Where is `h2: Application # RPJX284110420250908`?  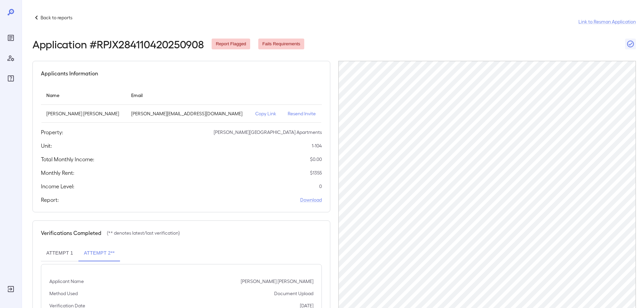 h2: Application # RPJX284110420250908 is located at coordinates (118, 44).